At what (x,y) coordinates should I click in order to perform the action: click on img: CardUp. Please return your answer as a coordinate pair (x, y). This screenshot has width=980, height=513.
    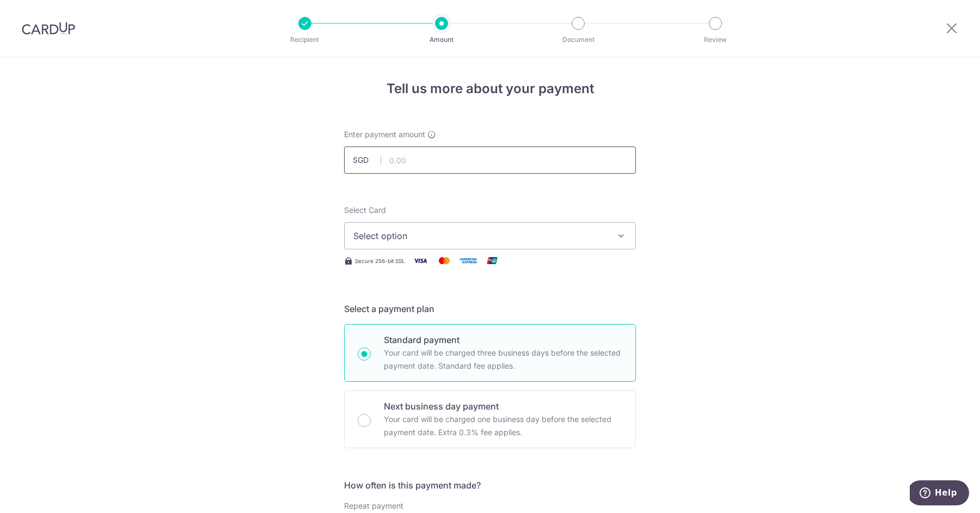
    Looking at the image, I should click on (48, 28).